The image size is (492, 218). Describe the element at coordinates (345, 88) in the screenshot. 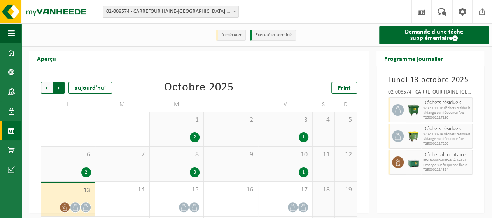

I see `a: Print` at that location.